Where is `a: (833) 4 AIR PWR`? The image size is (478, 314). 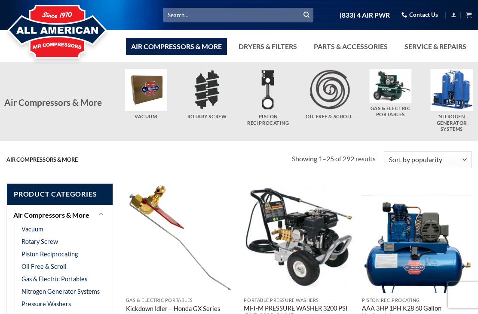
a: (833) 4 AIR PWR is located at coordinates (364, 15).